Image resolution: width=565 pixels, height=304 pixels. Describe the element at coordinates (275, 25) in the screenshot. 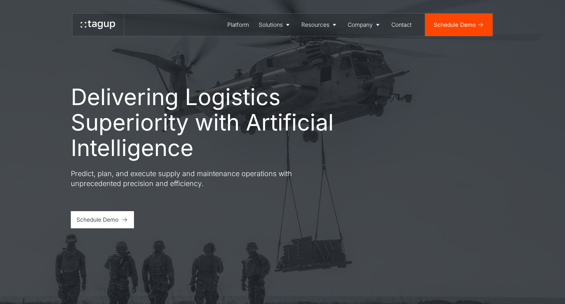

I see `a: Solutions` at that location.